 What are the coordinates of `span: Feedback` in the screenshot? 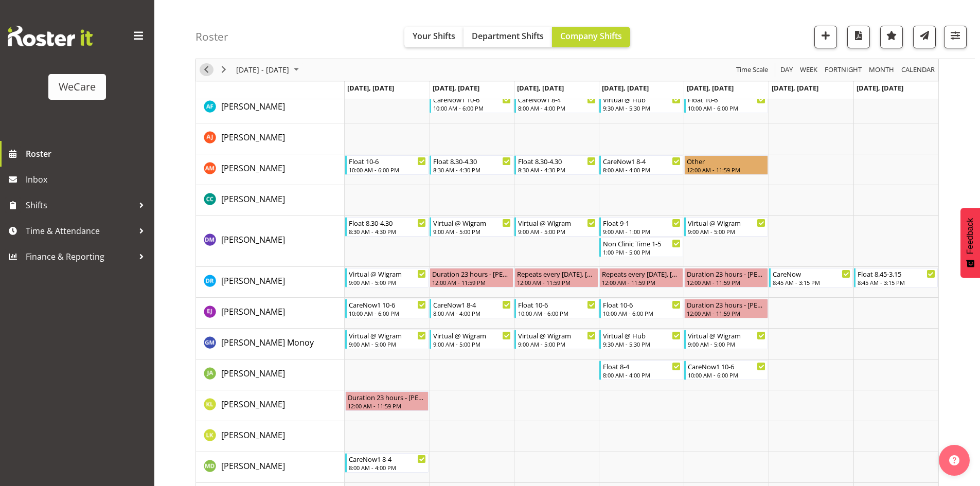 It's located at (970, 236).